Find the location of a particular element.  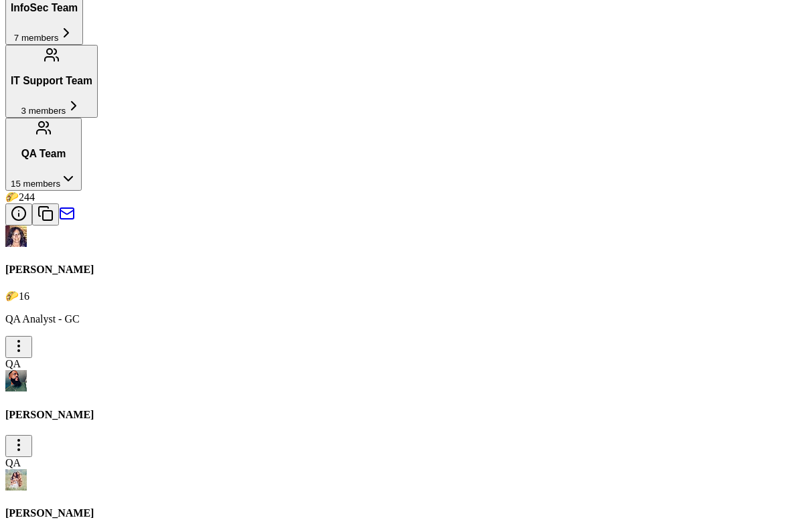

span: 3 members is located at coordinates (43, 110).